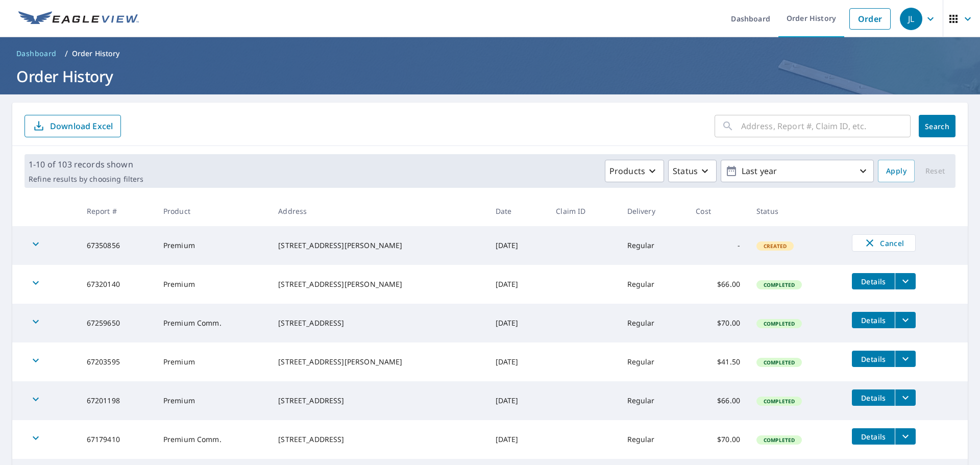 This screenshot has height=465, width=980. Describe the element at coordinates (883, 243) in the screenshot. I see `span: Cancel` at that location.